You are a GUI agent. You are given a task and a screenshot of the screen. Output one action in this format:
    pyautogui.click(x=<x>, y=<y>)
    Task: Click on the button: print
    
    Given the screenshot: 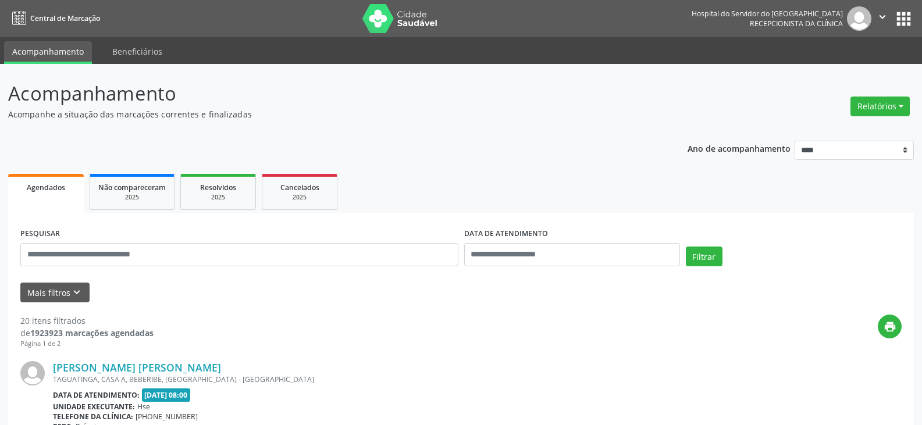 What is the action you would take?
    pyautogui.click(x=889, y=326)
    